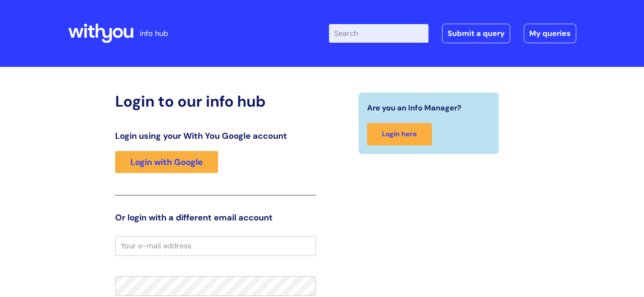  I want to click on h3: Or login with a different email account, so click(216, 218).